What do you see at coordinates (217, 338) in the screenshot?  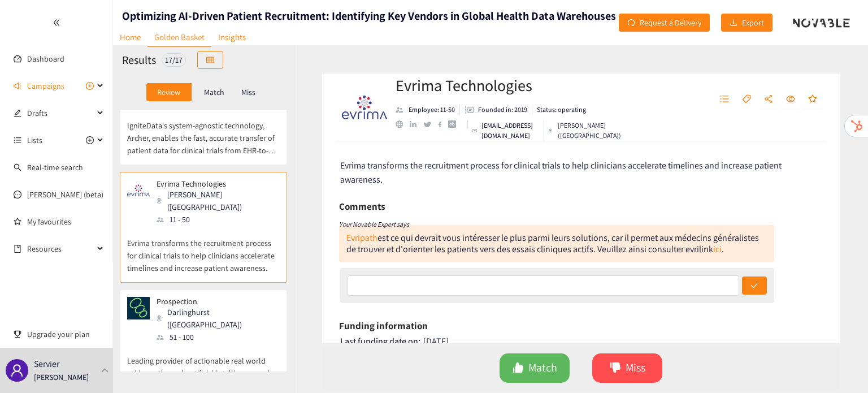 I see `div: 51 - 100` at bounding box center [217, 338].